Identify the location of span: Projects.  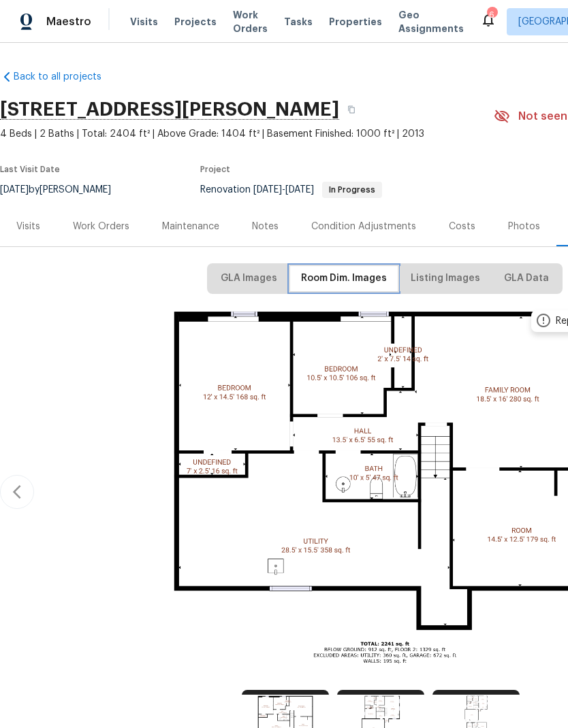
(196, 22).